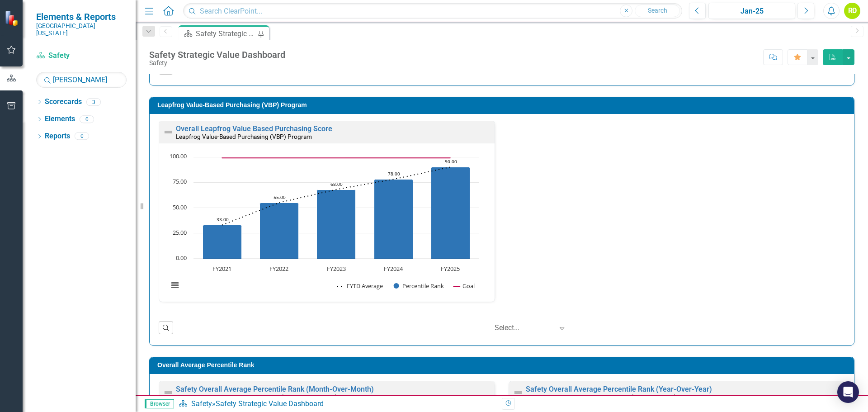 The height and width of the screenshot is (412, 868). What do you see at coordinates (451, 162) in the screenshot?
I see `text: 90.00` at bounding box center [451, 162].